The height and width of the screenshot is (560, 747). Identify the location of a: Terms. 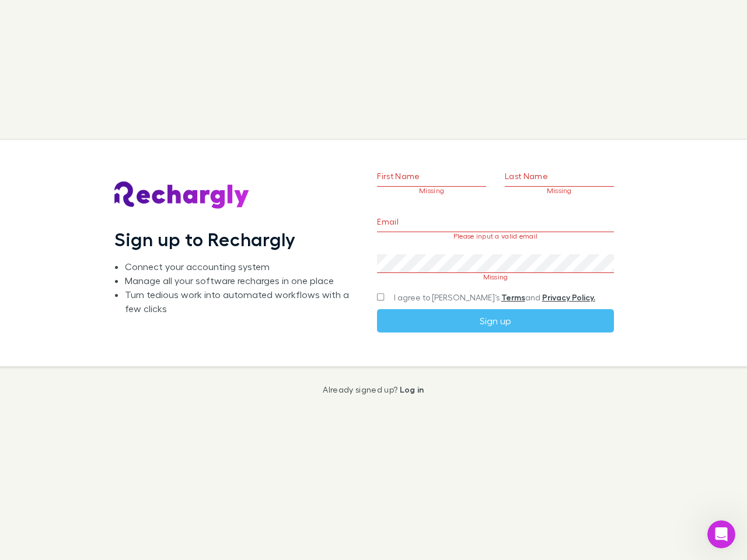
(513, 297).